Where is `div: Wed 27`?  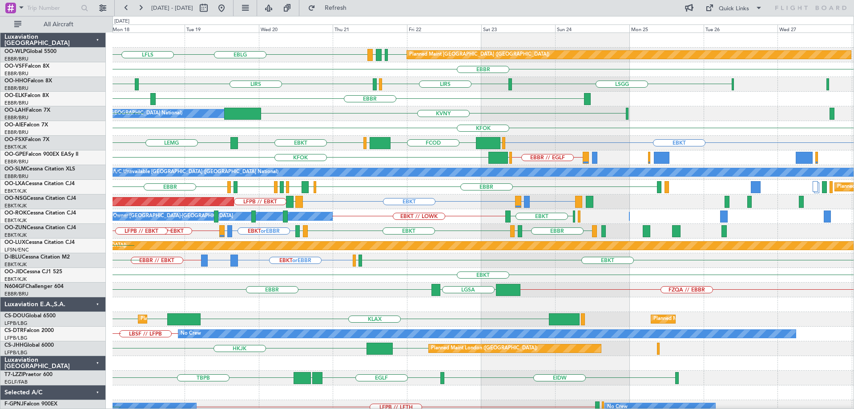
div: Wed 27 is located at coordinates (814, 28).